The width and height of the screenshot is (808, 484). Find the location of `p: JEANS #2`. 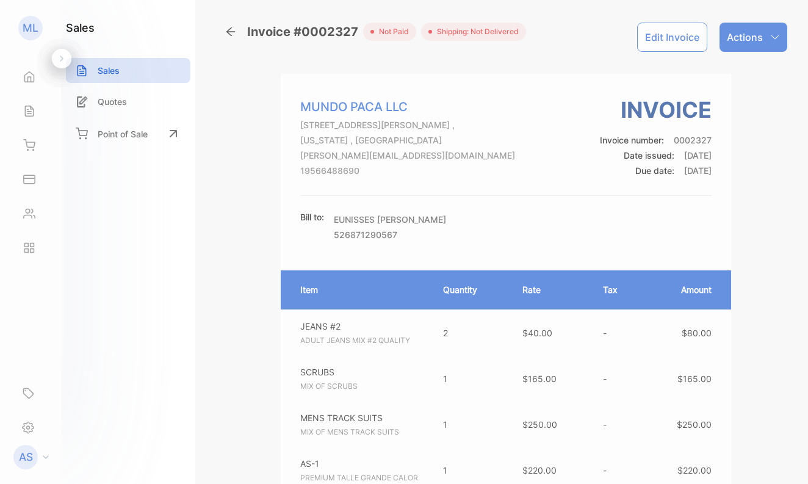

p: JEANS #2 is located at coordinates (361, 326).